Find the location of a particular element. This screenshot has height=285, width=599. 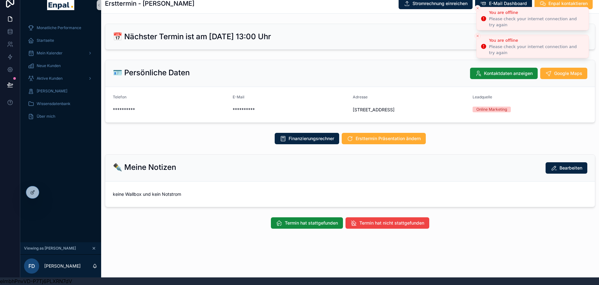

span: E-Mail Dashboard is located at coordinates (508, 3).